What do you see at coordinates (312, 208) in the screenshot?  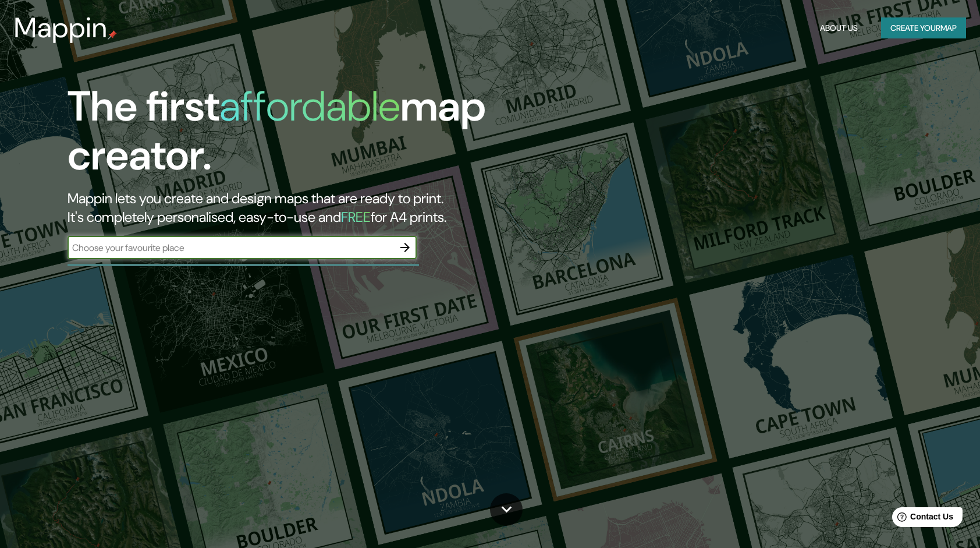 I see `h2: Mappin lets you create and design maps that are ready to print. It's completely personalised, eas...` at bounding box center [312, 208].